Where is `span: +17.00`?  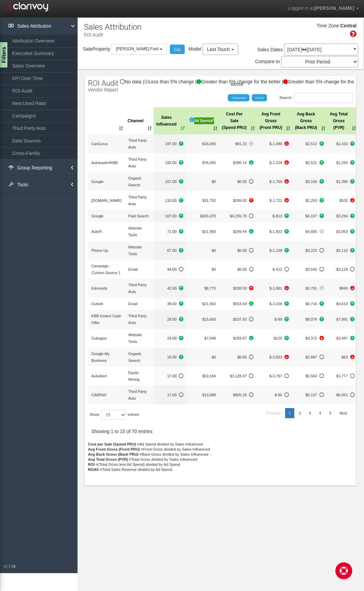 span: +17.00 is located at coordinates (170, 357).